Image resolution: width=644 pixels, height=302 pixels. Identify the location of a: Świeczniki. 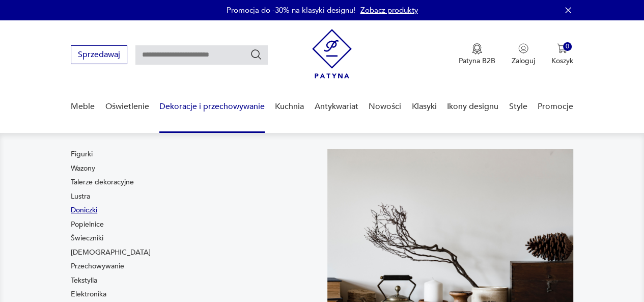
(87, 238).